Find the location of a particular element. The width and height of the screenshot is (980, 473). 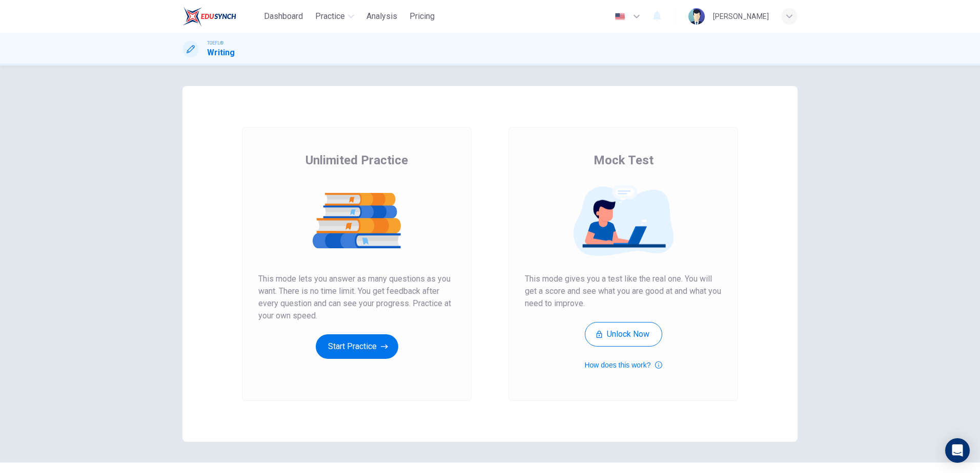

span: Practice is located at coordinates (330, 16).